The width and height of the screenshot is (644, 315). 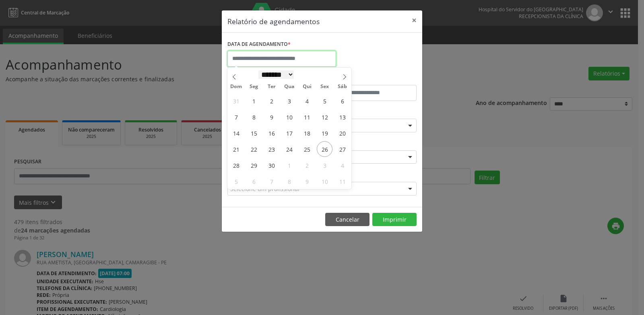 I want to click on span: Sáb, so click(x=342, y=86).